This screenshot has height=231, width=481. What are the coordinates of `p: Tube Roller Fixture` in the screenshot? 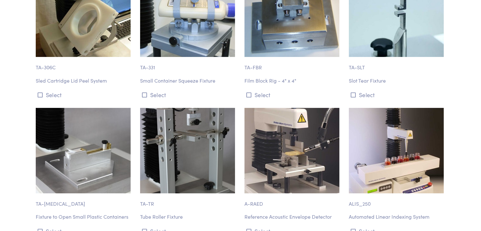 It's located at (188, 217).